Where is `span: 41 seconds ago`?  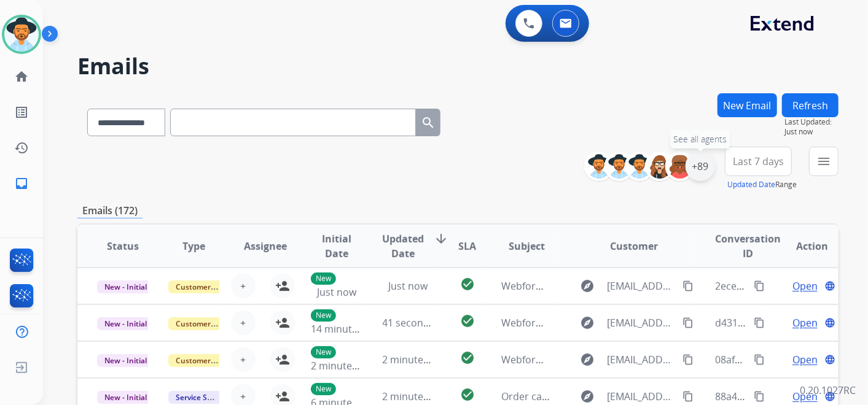 span: 41 seconds ago is located at coordinates (419, 323).